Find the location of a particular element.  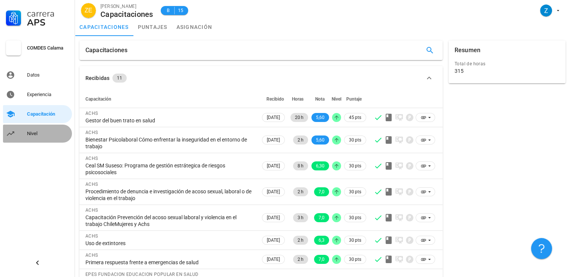

span: 45 pts is located at coordinates (355, 117).